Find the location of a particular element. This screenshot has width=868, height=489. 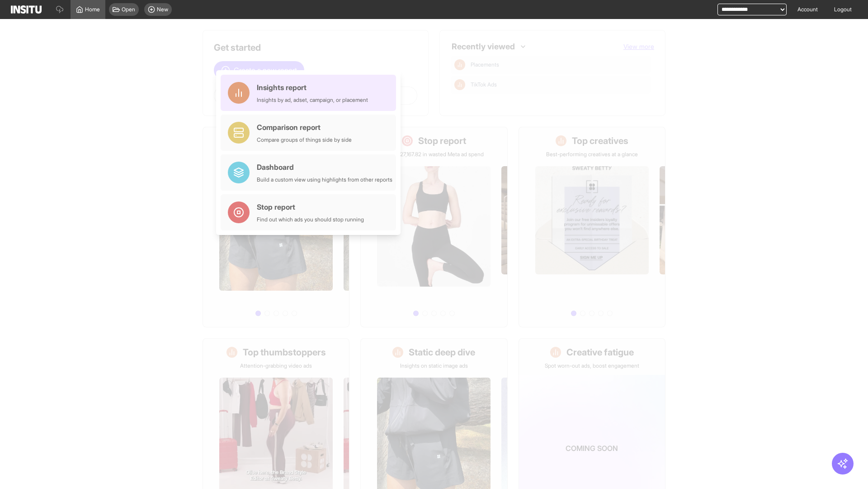

span: Home is located at coordinates (92, 9).